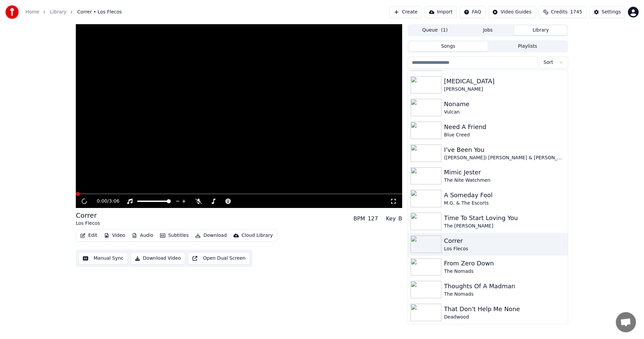 The height and width of the screenshot is (339, 644). Describe the element at coordinates (504, 112) in the screenshot. I see `div: Vulcan` at that location.